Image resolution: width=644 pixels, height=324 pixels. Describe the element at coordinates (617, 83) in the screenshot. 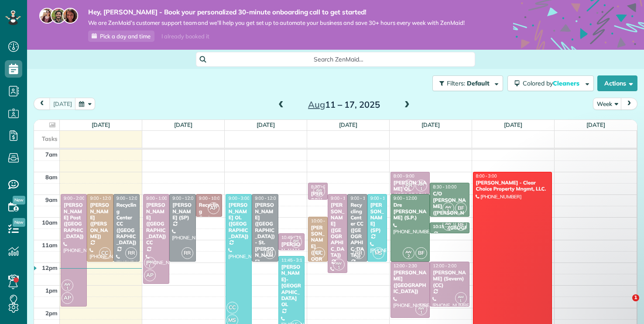

I see `button: Actions` at that location.